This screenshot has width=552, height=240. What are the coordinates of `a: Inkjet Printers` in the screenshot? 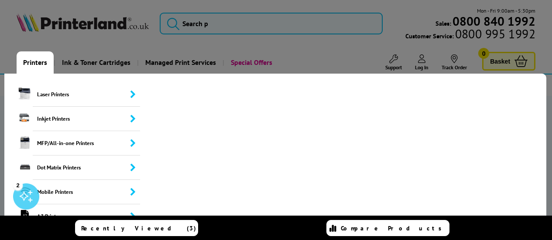 It's located at (72, 119).